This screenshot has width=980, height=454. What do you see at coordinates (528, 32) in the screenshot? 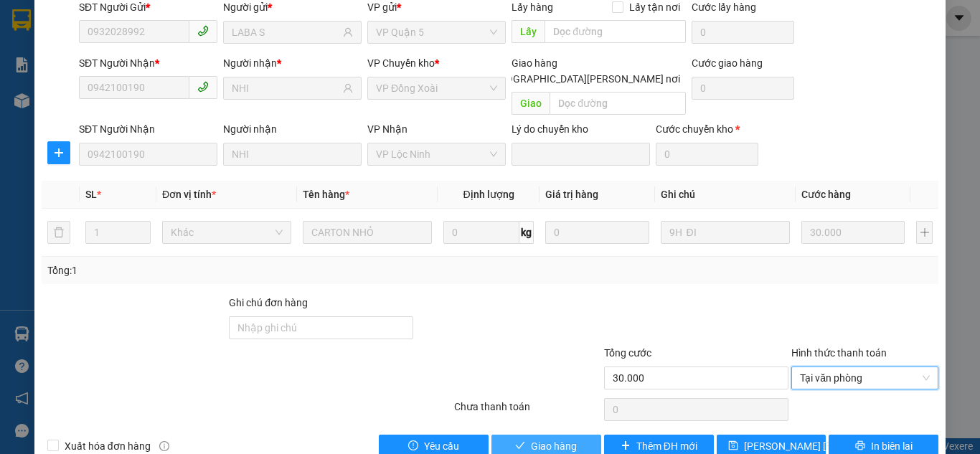
I see `span: Lấy` at bounding box center [528, 32].